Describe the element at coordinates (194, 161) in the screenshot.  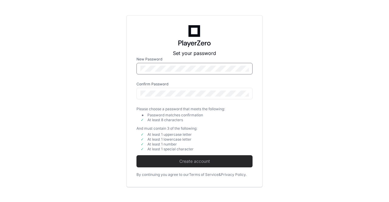
I see `span: Create account` at that location.